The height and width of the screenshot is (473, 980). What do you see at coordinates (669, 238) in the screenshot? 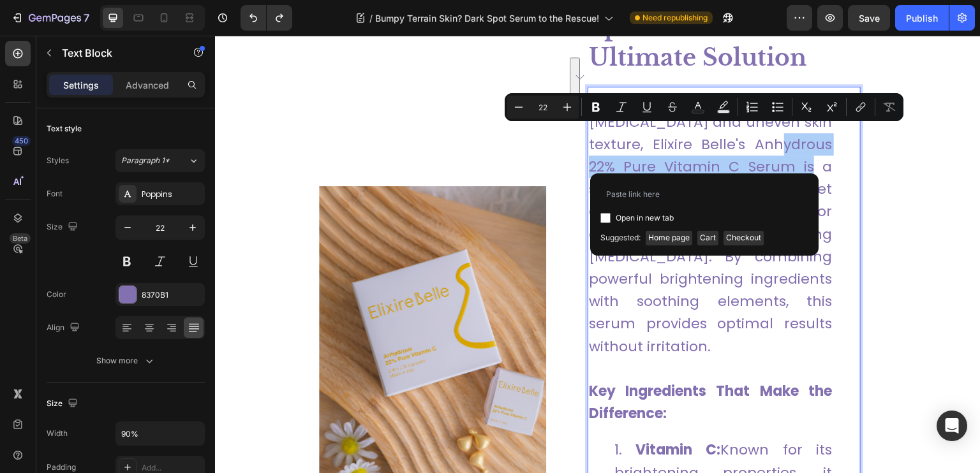
I see `span: Home page` at bounding box center [669, 238].